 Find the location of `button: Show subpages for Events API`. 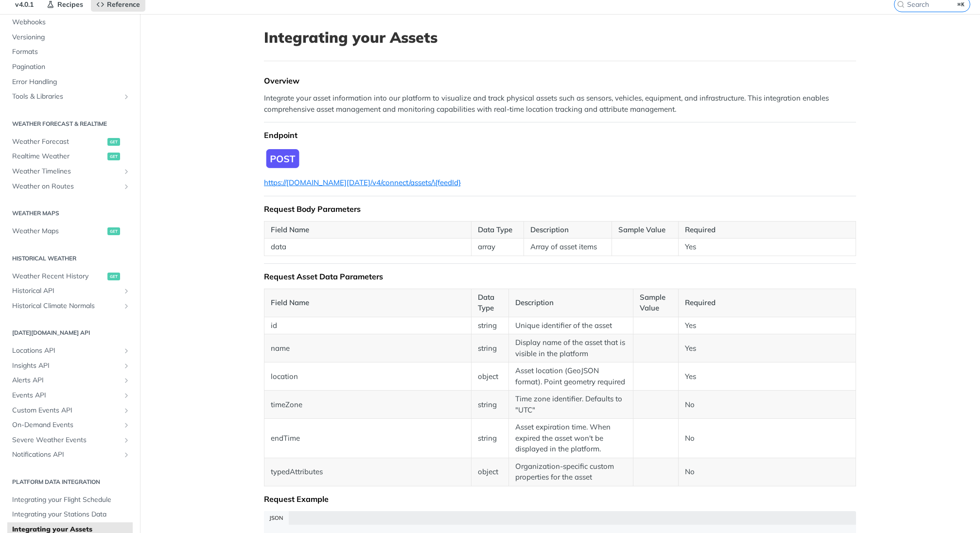

button: Show subpages for Events API is located at coordinates (126, 396).